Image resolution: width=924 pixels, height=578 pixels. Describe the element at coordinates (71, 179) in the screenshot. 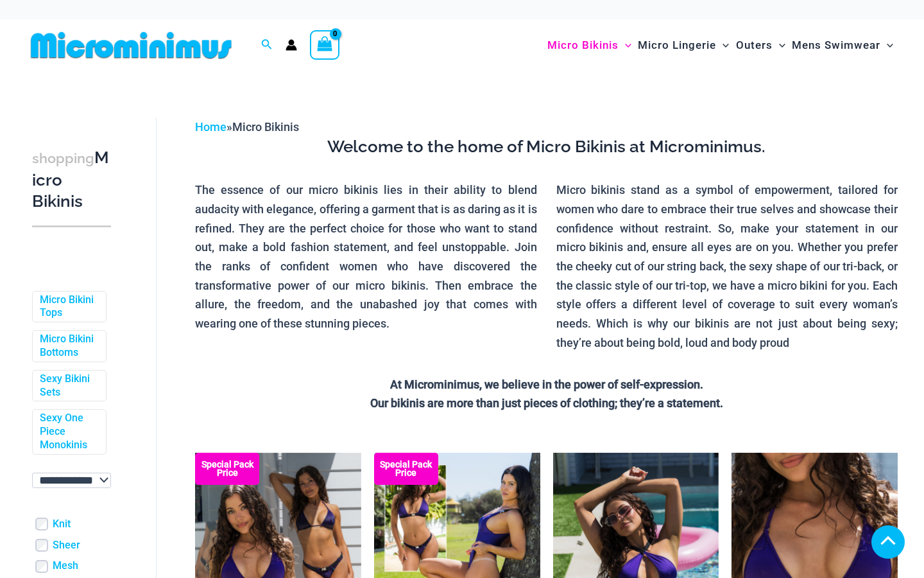

I see `h3: Micro Bikinis` at that location.